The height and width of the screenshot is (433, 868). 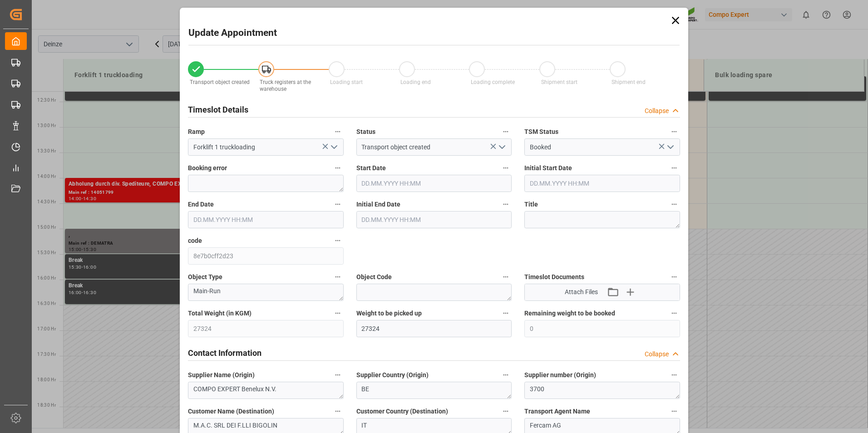 I want to click on button: Timeslot Documents, so click(x=674, y=277).